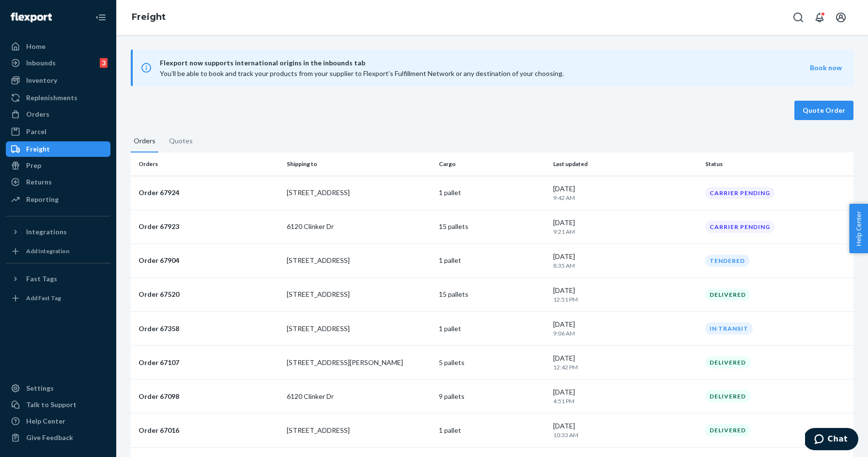 The height and width of the screenshot is (457, 868). I want to click on div: IN TRANSIT, so click(729, 328).